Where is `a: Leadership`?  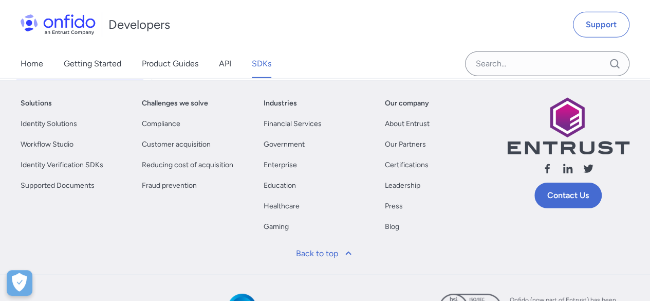 a: Leadership is located at coordinates (402, 186).